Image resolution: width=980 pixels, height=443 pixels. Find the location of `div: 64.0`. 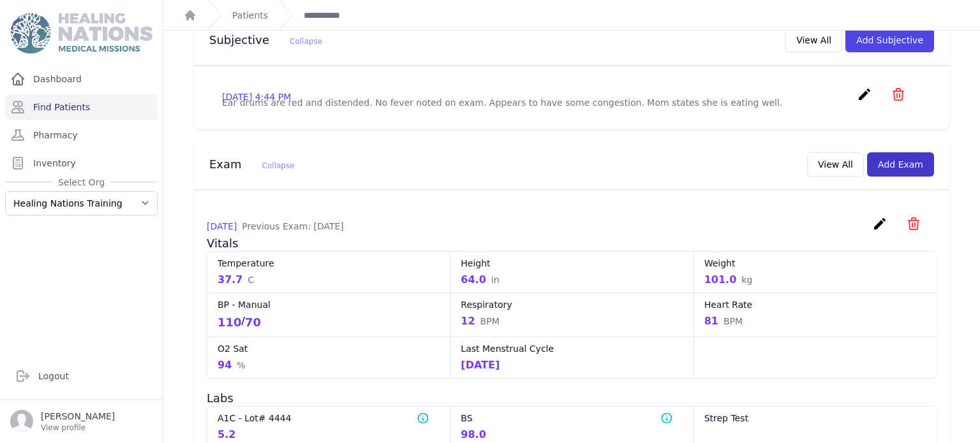

div: 64.0 is located at coordinates (480, 280).